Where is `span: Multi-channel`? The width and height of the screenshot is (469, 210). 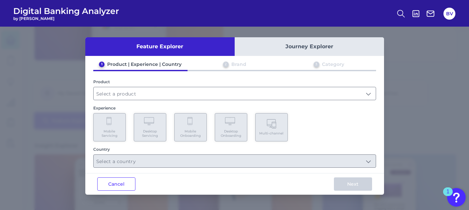
span: Multi-channel is located at coordinates (271, 133).